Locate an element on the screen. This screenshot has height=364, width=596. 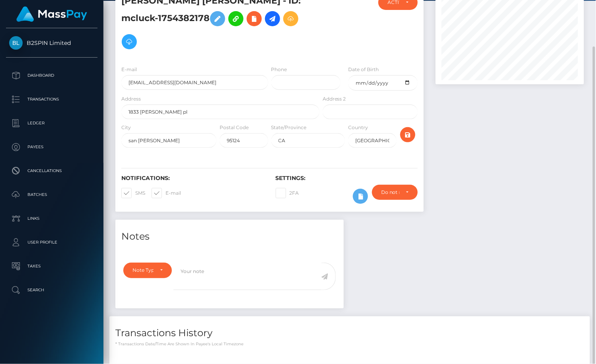
a: Payees is located at coordinates (52, 147).